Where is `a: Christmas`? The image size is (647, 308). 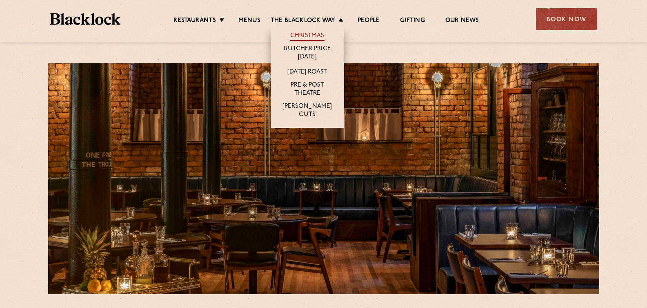 a: Christmas is located at coordinates (307, 36).